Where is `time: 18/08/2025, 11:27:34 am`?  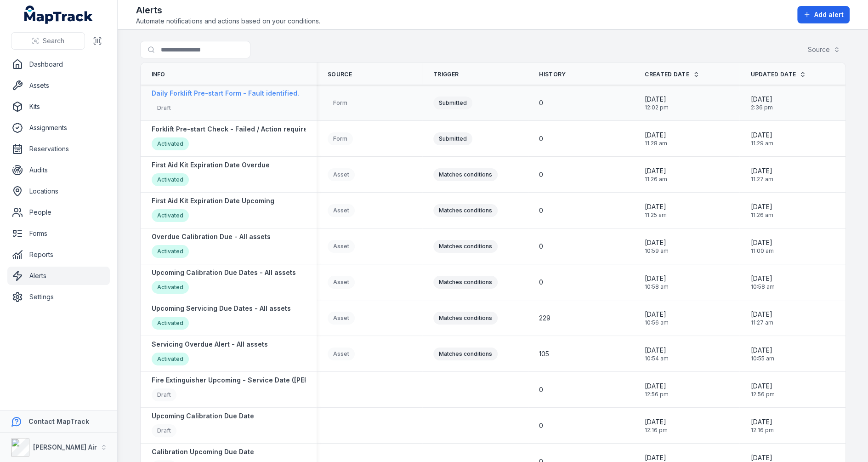
time: 18/08/2025, 11:27:34 am is located at coordinates (762, 318).